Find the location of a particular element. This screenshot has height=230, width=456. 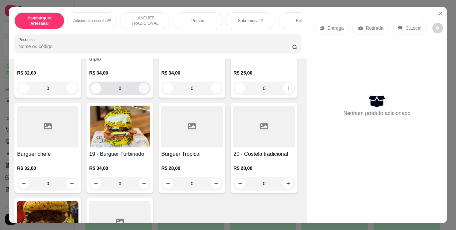

p: R$ 25,00 is located at coordinates (264, 73).